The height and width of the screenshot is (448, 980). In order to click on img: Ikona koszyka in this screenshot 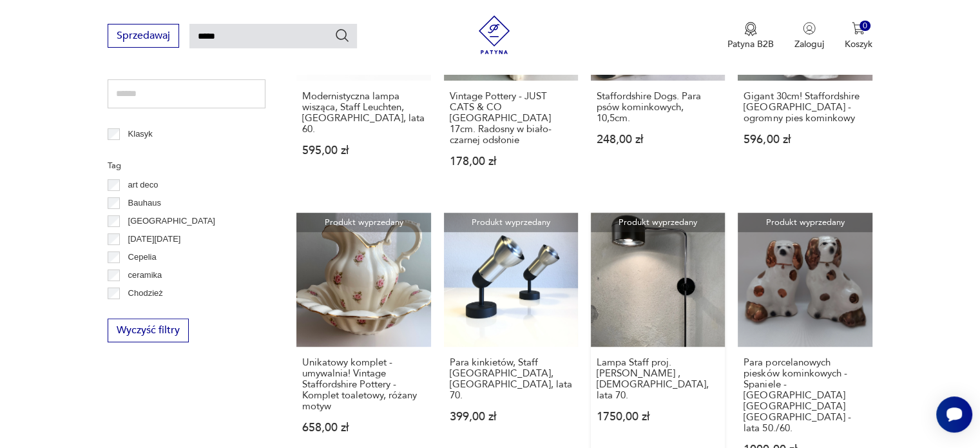, I will do `click(859, 29)`.